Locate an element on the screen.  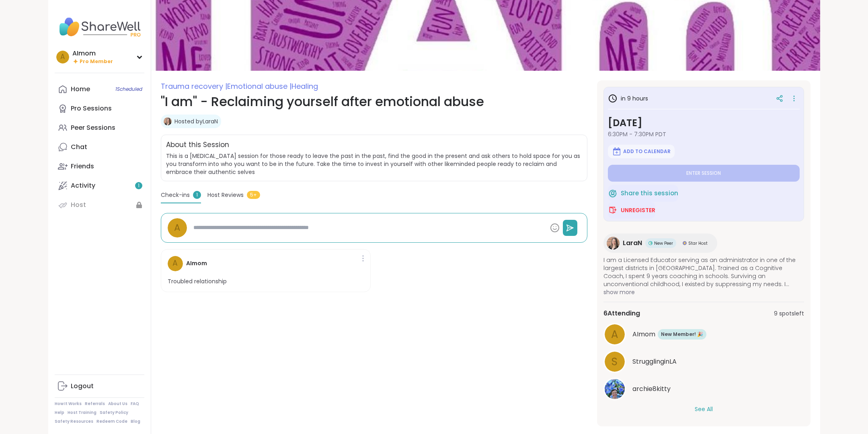
a: Safety Resources is located at coordinates (74, 421).